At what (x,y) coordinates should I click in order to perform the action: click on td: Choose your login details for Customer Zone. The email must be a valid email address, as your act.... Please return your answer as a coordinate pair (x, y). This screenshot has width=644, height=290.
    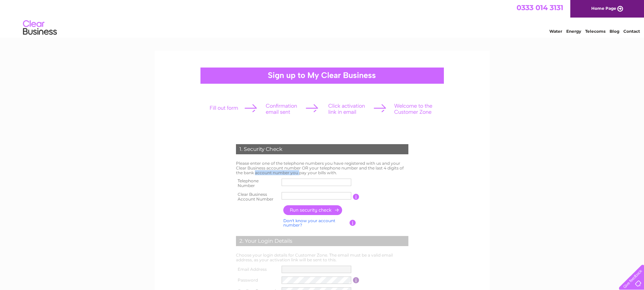
    Looking at the image, I should click on (322, 258).